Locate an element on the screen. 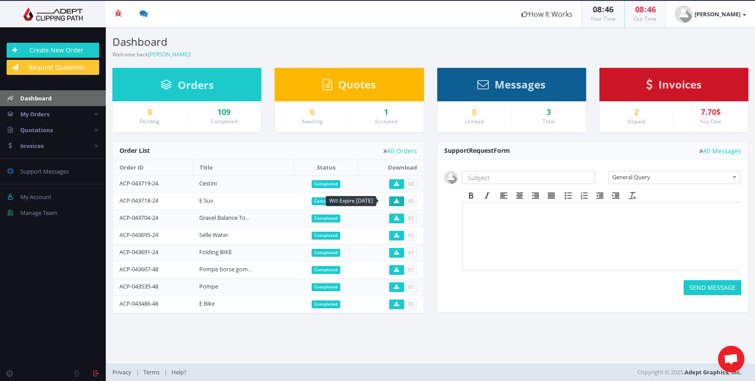 The height and width of the screenshot is (381, 755). span: Request is located at coordinates (482, 150).